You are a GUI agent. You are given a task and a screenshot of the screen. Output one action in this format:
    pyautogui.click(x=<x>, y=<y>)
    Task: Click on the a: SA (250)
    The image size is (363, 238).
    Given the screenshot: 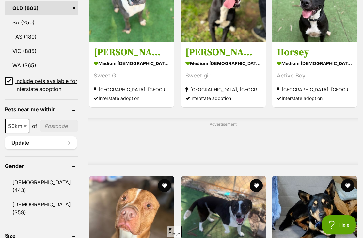 What is the action you would take?
    pyautogui.click(x=41, y=23)
    